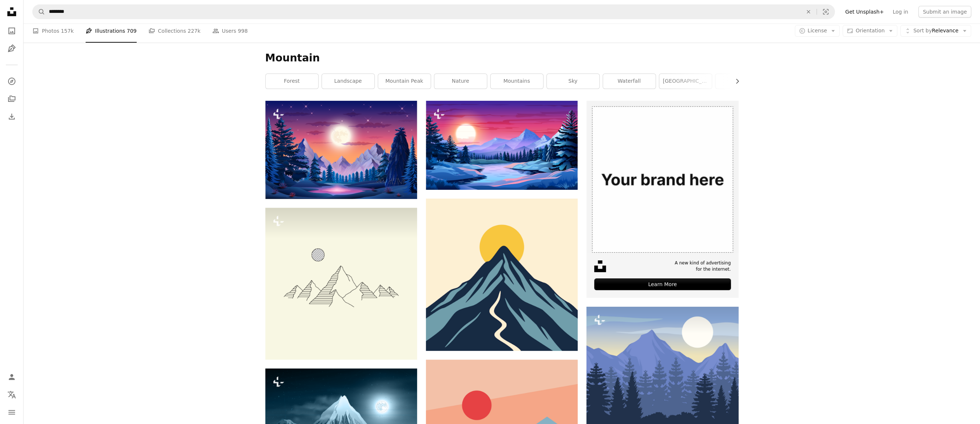  What do you see at coordinates (174, 31) in the screenshot?
I see `a: Collections 227k` at bounding box center [174, 31].